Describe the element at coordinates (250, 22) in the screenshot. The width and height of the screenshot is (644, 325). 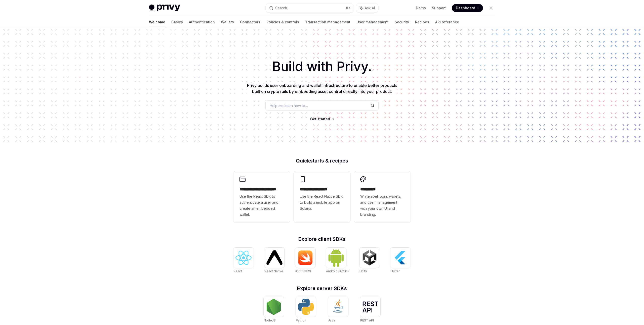
I see `a: Connectors` at that location.